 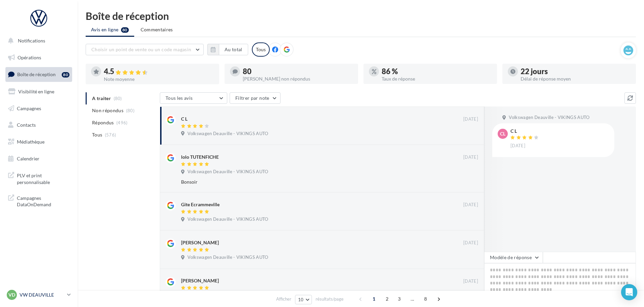 What do you see at coordinates (43, 201) in the screenshot?
I see `span: Campagnes DataOnDemand` at bounding box center [43, 201].